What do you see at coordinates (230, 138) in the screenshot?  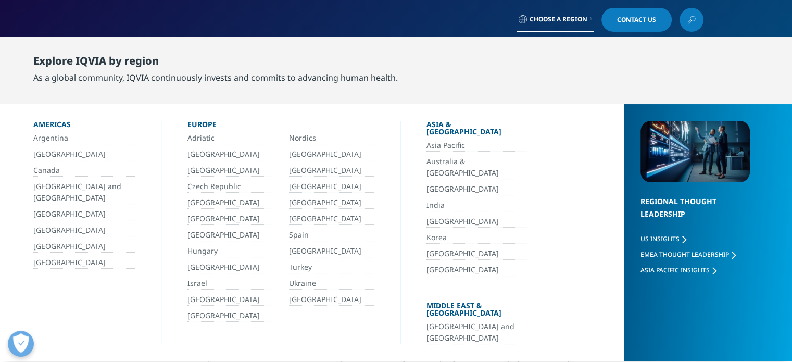 I see `a: Adriatic` at bounding box center [230, 138].